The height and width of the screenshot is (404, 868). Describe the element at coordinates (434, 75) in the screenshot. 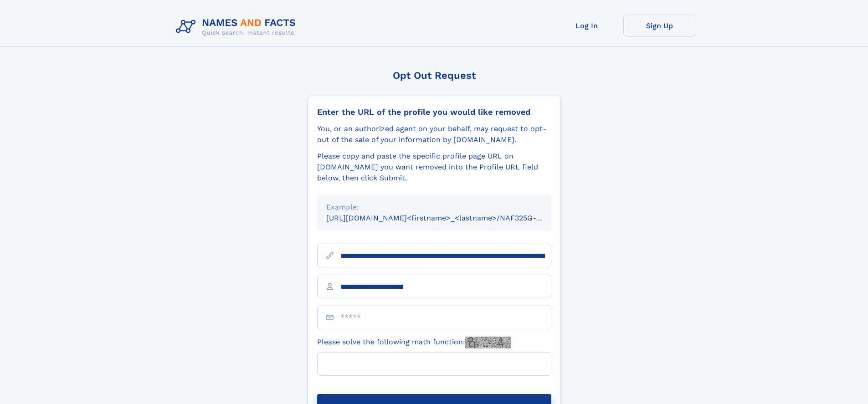

I see `div: Opt Out Request` at that location.